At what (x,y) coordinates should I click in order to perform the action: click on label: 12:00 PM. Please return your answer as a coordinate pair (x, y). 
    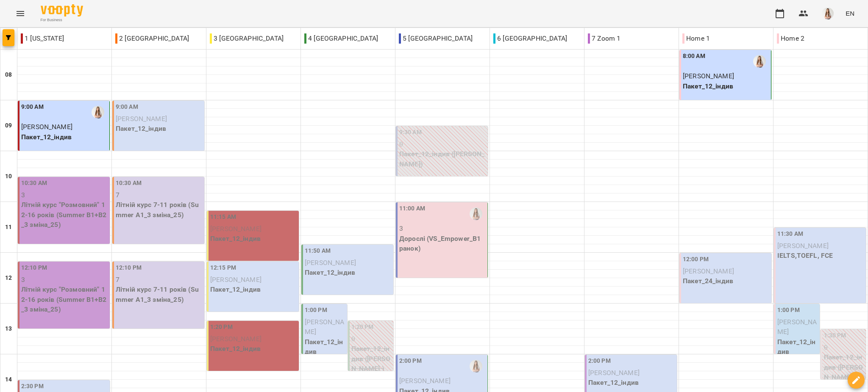
    Looking at the image, I should click on (695, 260).